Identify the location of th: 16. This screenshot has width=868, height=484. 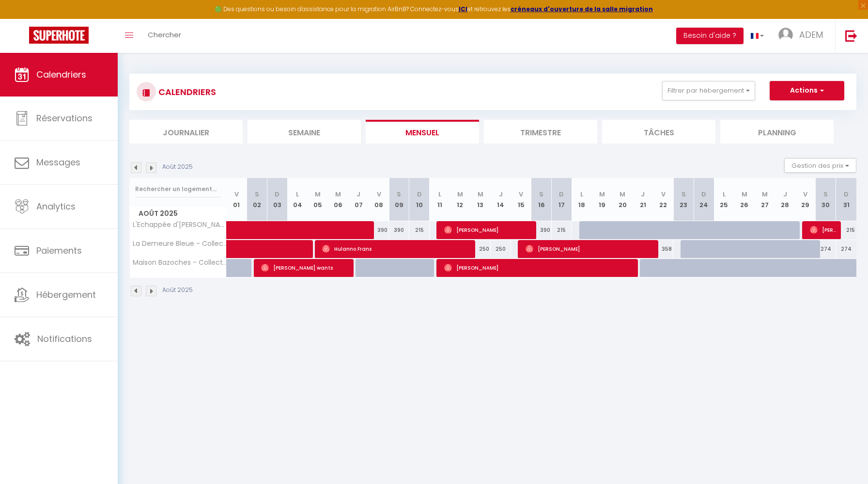
(541, 199).